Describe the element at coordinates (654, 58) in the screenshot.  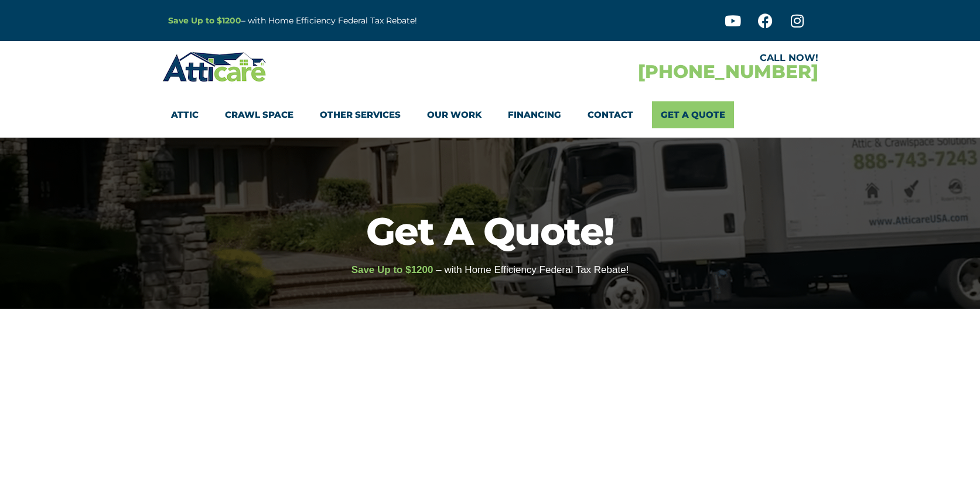
I see `div: CALL NOW!` at that location.